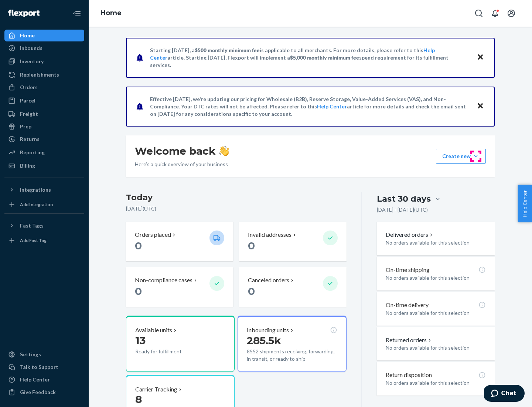 The width and height of the screenshot is (532, 407). Describe the element at coordinates (408, 305) in the screenshot. I see `p: On-time delivery` at that location.